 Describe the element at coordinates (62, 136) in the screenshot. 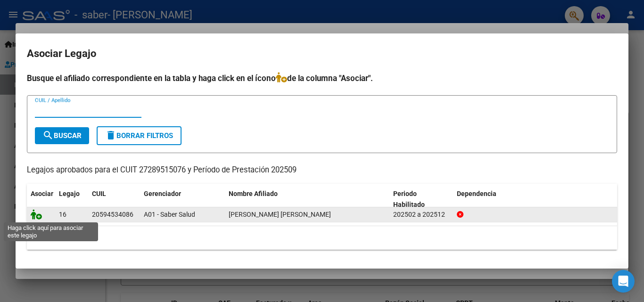

I see `button: Buscar` at that location.